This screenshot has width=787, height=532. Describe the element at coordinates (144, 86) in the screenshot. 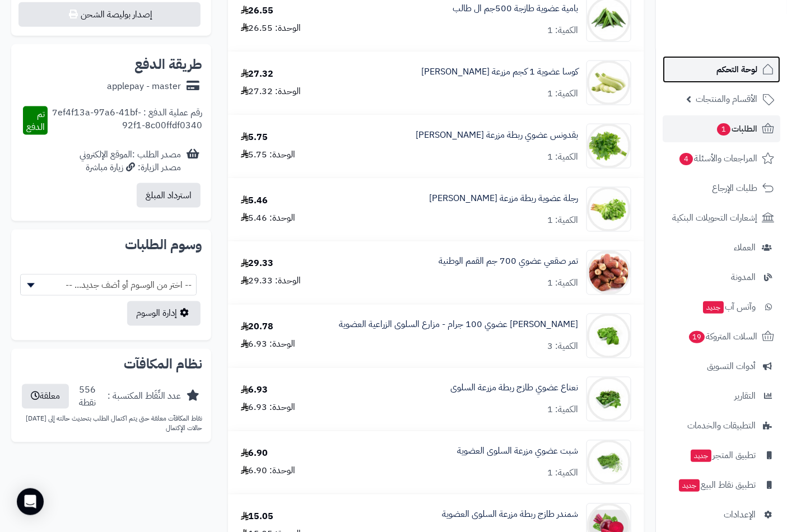

I see `div: applepay - master` at that location.